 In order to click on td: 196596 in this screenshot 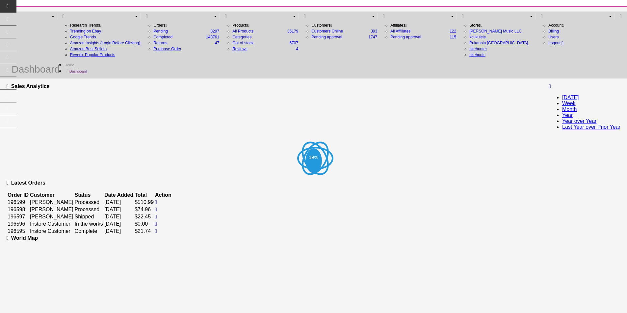, I will do `click(32, 223)`.